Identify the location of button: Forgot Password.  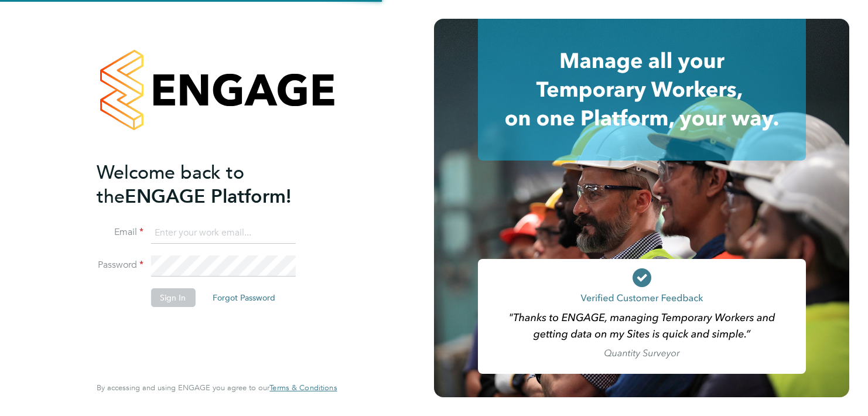
(244, 298).